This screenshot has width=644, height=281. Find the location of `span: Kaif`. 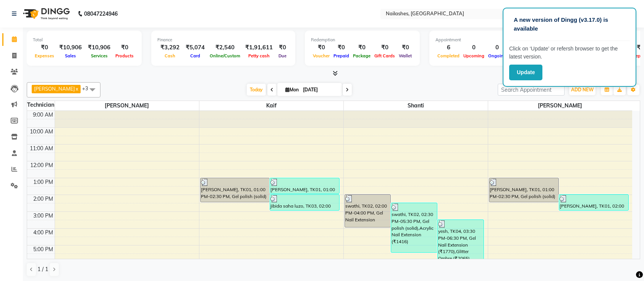

span: Kaif is located at coordinates (271, 106).